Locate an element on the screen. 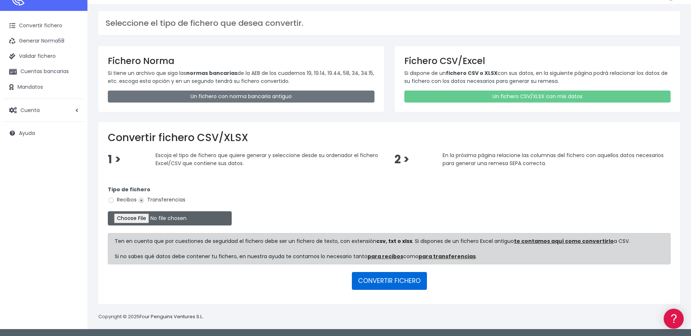 Image resolution: width=691 pixels, height=336 pixels. p: Si dispone de un con sus datos, en la siguiente página podrá relacionar los datos de su fichero c... is located at coordinates (537, 77).